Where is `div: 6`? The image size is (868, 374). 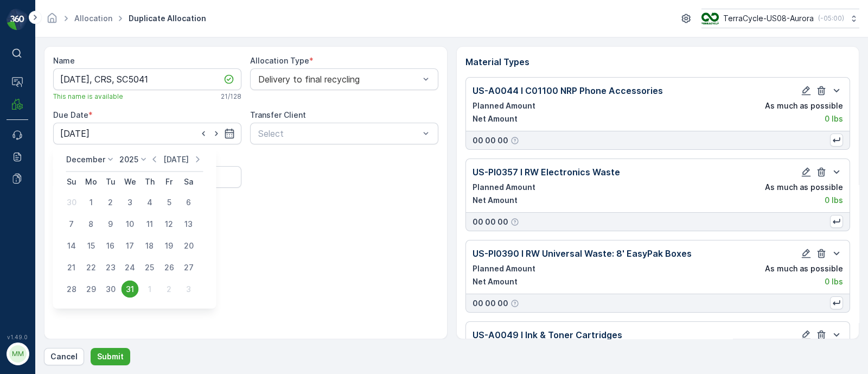
div: 6 is located at coordinates (189, 202).